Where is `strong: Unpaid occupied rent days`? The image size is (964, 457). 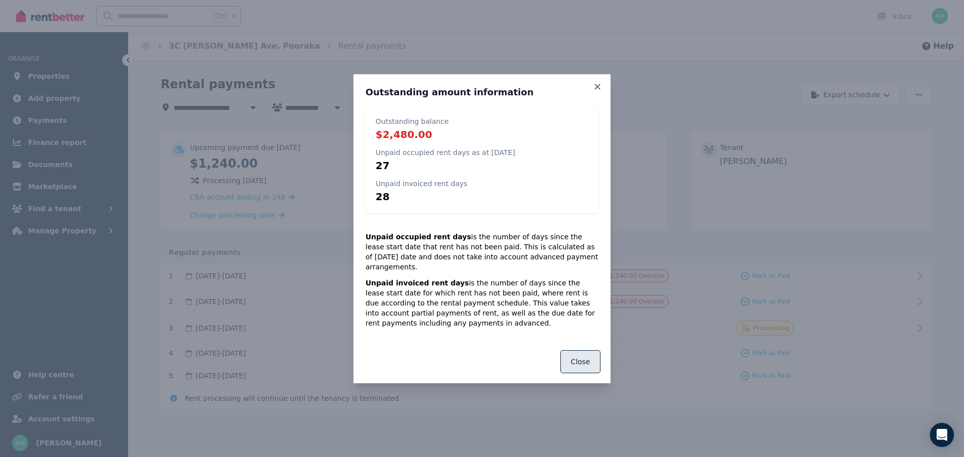
strong: Unpaid occupied rent days is located at coordinates (418, 237).